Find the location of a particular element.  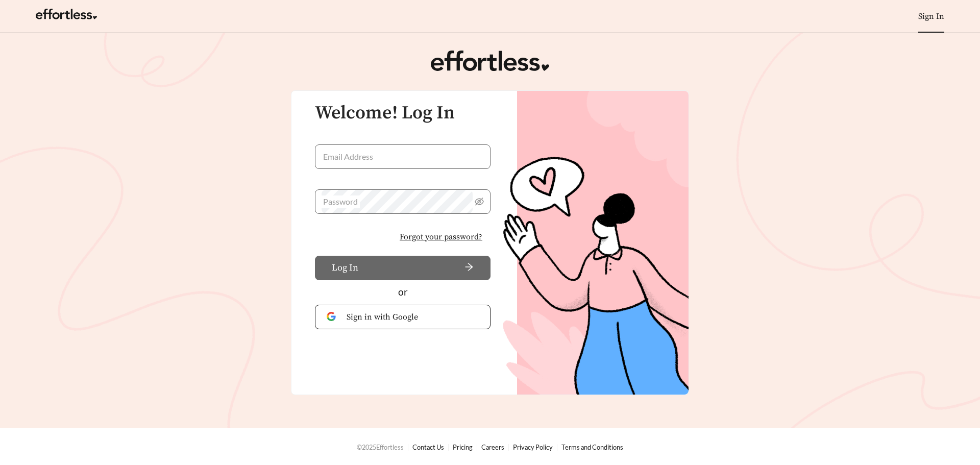

a: Sign In is located at coordinates (931, 16).